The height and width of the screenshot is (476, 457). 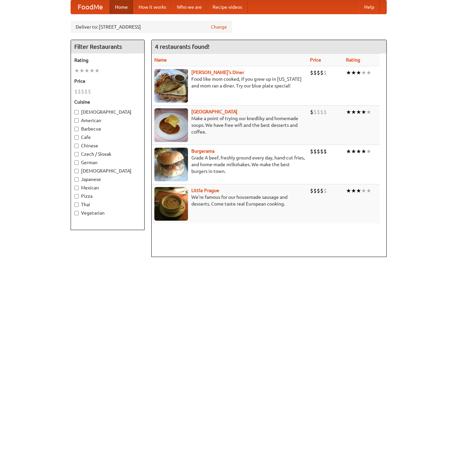 I want to click on b: Burgerama, so click(x=203, y=151).